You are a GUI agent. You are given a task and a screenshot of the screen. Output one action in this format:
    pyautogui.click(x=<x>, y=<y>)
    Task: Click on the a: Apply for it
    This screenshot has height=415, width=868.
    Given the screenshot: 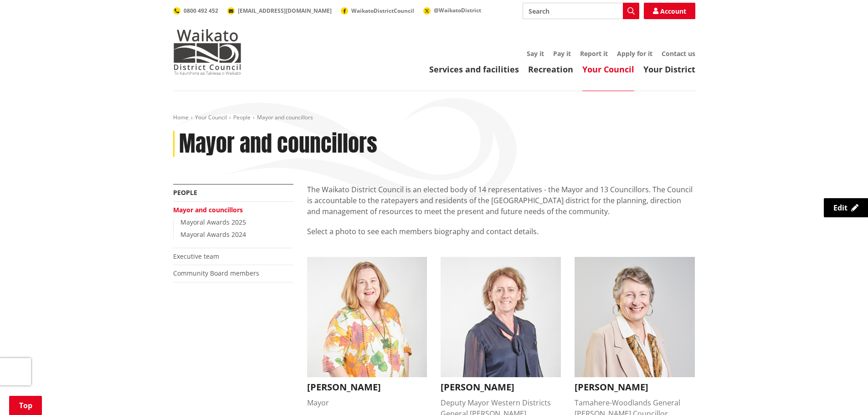 What is the action you would take?
    pyautogui.click(x=635, y=53)
    